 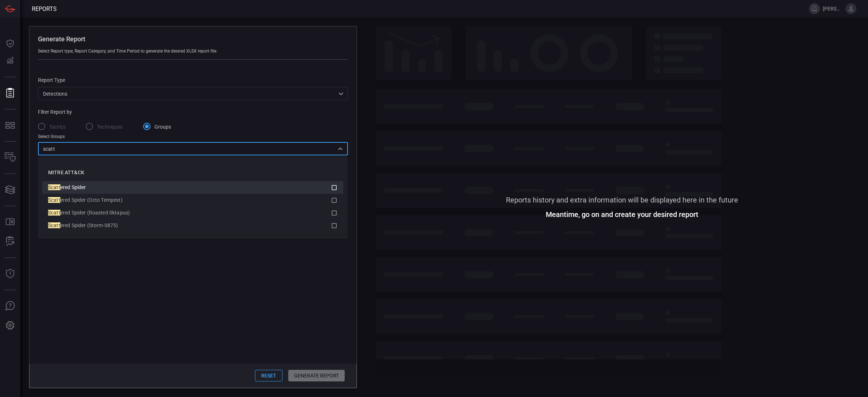 I want to click on li: Scattered Spider, so click(x=193, y=187).